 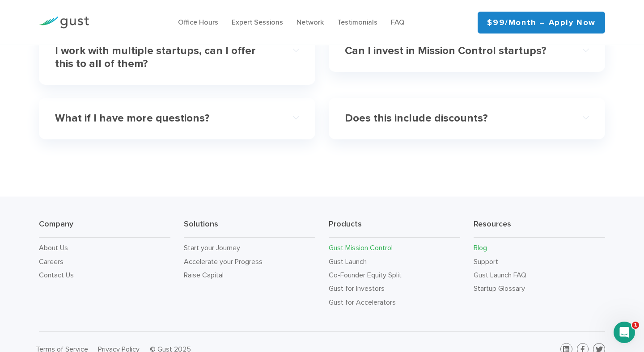 I want to click on a: Testimonials, so click(x=357, y=22).